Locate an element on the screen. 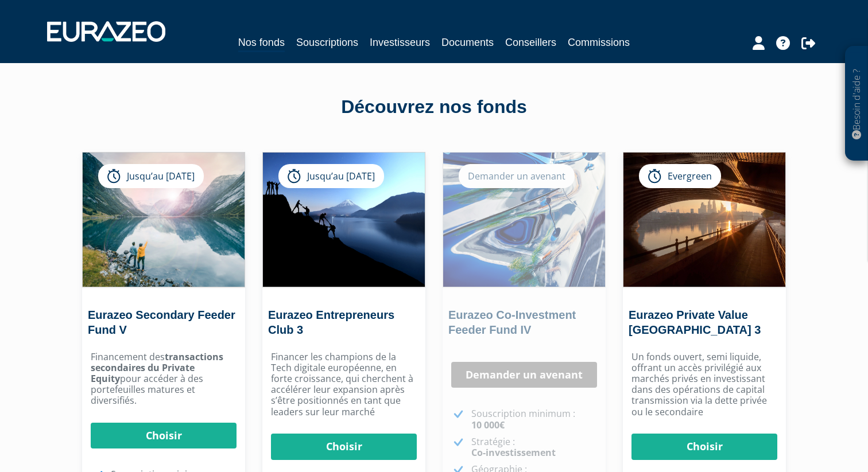  a: Commissions is located at coordinates (599, 42).